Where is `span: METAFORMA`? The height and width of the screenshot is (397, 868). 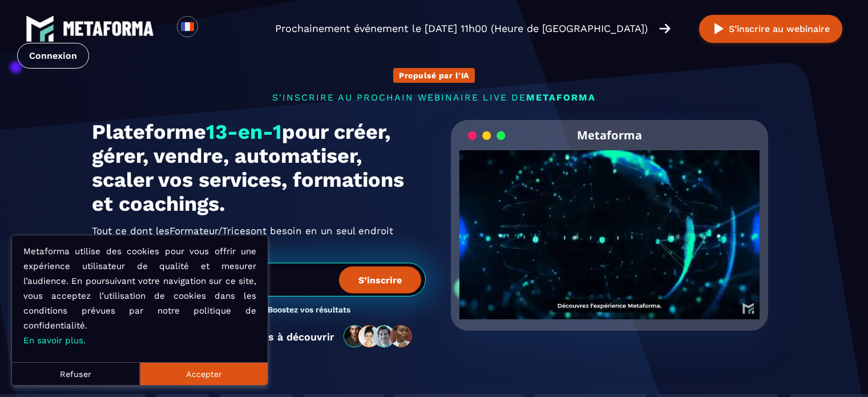 span: METAFORMA is located at coordinates (561, 97).